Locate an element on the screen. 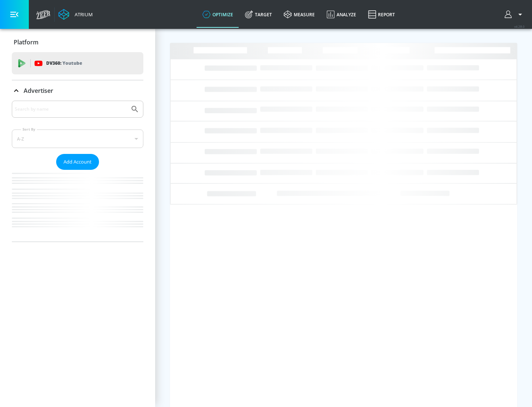 Image resolution: width=532 pixels, height=407 pixels. span: v 4.28.0 is located at coordinates (520, 26).